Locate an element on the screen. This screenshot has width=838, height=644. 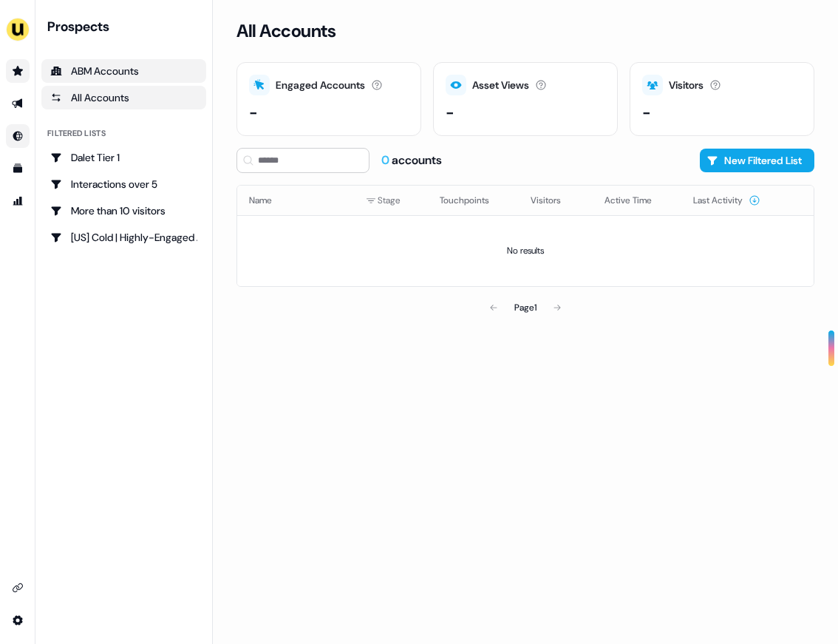
a: Go to prospects is located at coordinates (18, 71).